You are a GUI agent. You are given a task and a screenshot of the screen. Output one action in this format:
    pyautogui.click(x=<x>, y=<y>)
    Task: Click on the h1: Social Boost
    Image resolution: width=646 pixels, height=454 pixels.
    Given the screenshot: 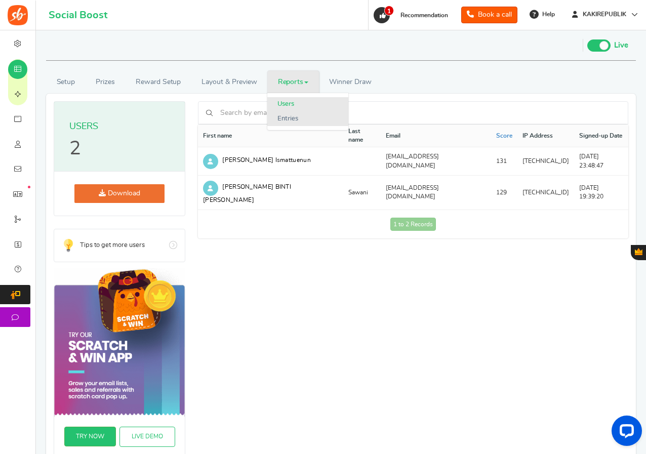 What is the action you would take?
    pyautogui.click(x=78, y=15)
    